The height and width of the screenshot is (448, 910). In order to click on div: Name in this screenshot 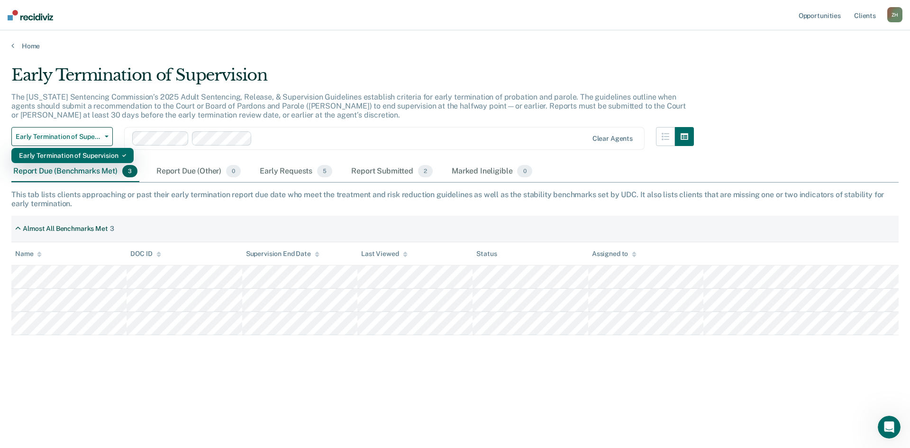, I will do `click(28, 254)`.